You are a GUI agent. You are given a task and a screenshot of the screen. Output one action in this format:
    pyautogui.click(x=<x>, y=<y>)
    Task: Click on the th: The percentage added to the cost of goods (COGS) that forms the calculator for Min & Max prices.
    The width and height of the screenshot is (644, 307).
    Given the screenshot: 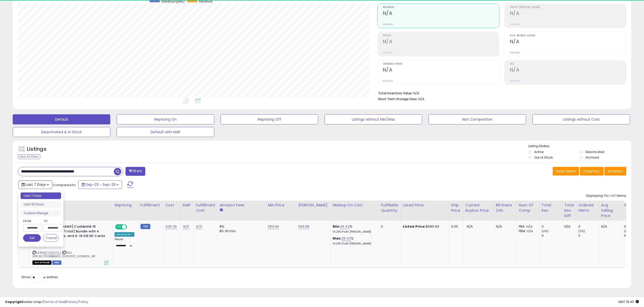 What is the action you would take?
    pyautogui.click(x=354, y=211)
    